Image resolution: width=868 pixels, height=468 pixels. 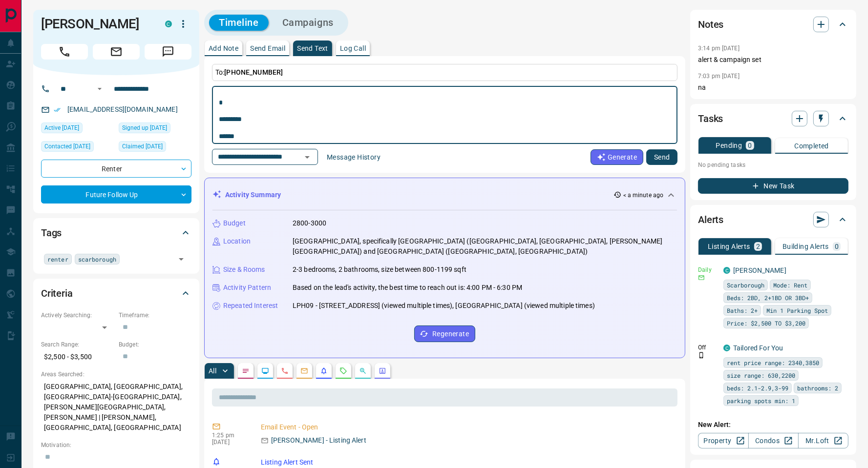 What do you see at coordinates (363, 371) in the screenshot?
I see `svg: Opportunities` at bounding box center [363, 371].